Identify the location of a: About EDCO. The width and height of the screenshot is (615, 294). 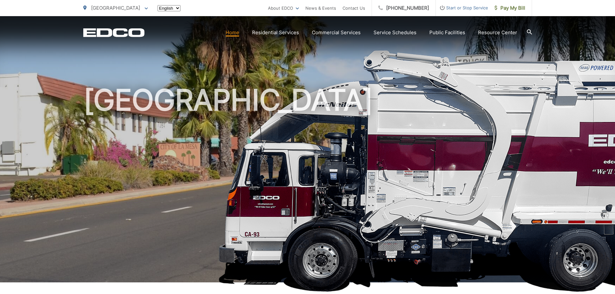
(283, 8).